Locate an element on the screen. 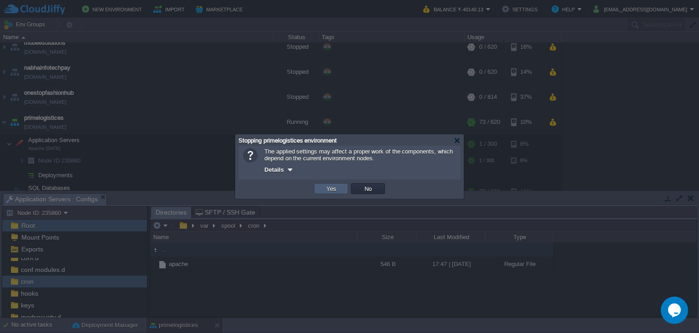 The image size is (699, 333). span: Stopping primelogistices environment is located at coordinates (288, 140).